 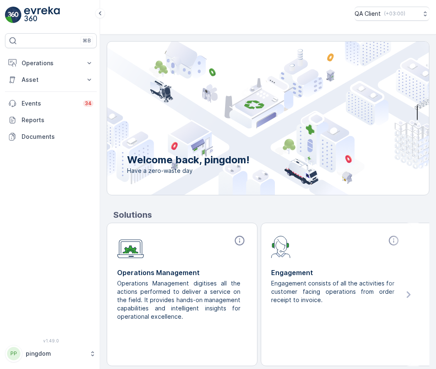 What do you see at coordinates (336, 272) in the screenshot?
I see `p: Engagement` at bounding box center [336, 272].